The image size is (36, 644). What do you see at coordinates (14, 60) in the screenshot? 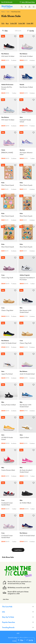
I see `div: 5 colours` at bounding box center [14, 60].